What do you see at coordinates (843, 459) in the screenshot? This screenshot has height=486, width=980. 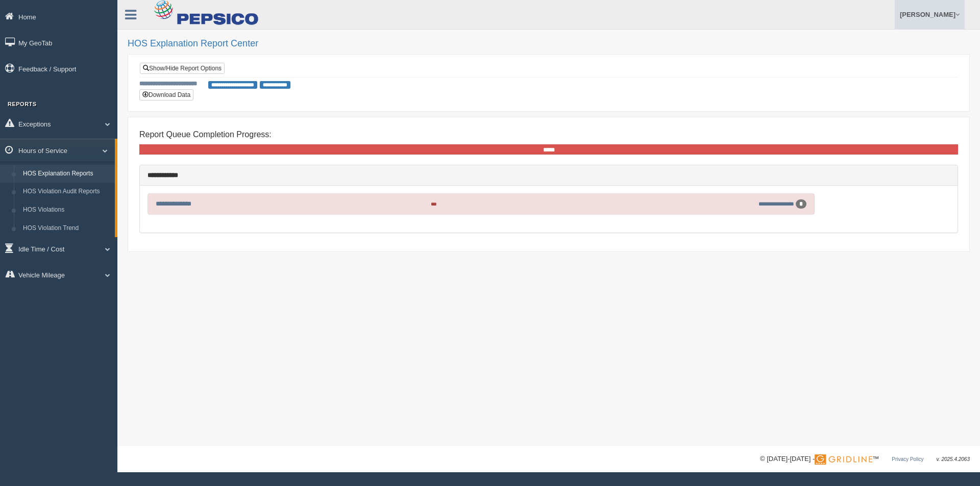 I see `img: Gridline` at bounding box center [843, 459].